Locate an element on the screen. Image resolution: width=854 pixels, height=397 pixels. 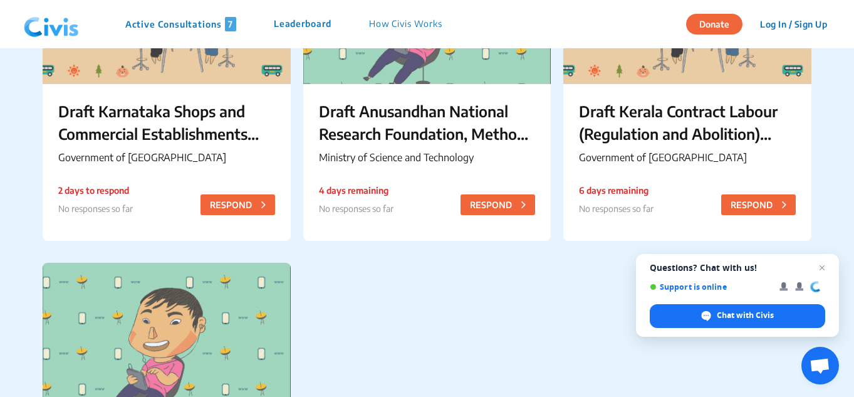
p: 2 days to respond is located at coordinates (95, 190).